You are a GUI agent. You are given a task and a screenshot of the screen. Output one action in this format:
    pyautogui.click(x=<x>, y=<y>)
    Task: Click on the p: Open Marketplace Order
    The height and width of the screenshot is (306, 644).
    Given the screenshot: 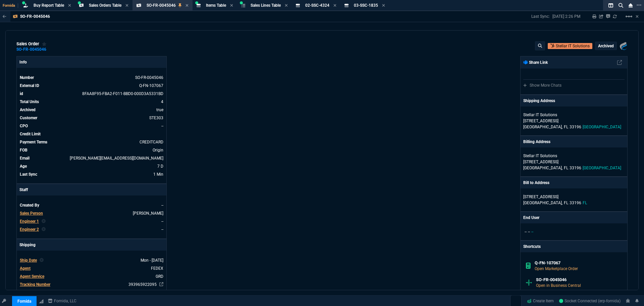 What is the action you would take?
    pyautogui.click(x=579, y=269)
    